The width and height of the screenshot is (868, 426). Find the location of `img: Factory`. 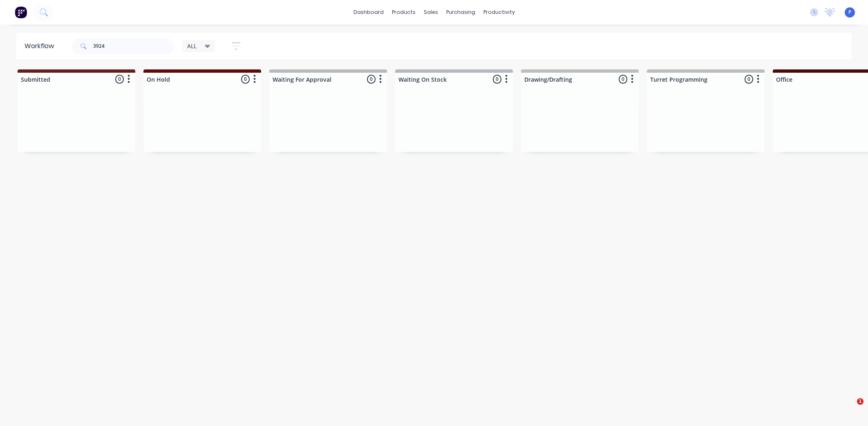

img: Factory is located at coordinates (21, 12).